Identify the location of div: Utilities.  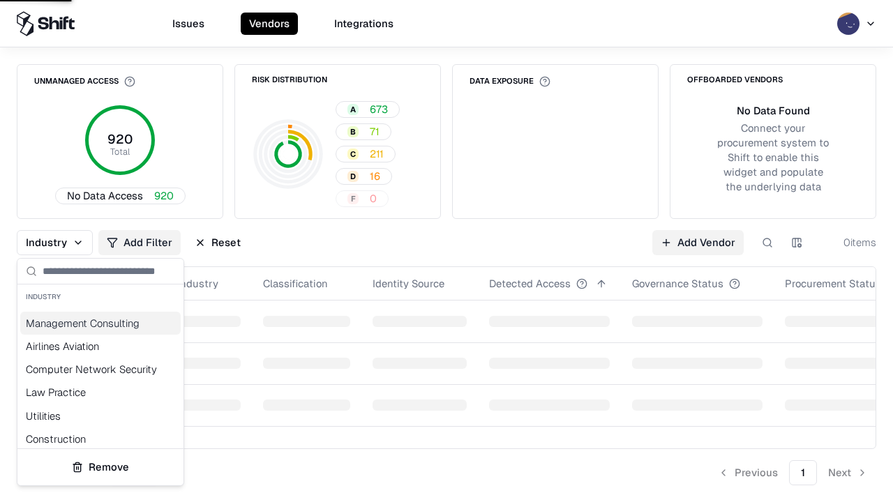
(100, 416).